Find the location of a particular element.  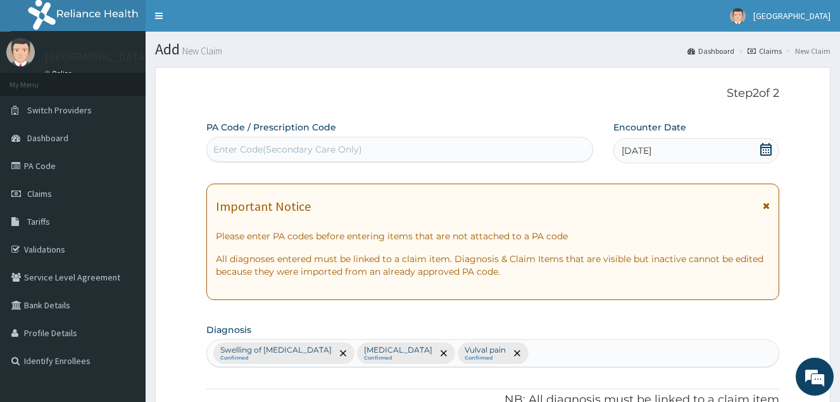

label: Diagnosis is located at coordinates (229, 330).